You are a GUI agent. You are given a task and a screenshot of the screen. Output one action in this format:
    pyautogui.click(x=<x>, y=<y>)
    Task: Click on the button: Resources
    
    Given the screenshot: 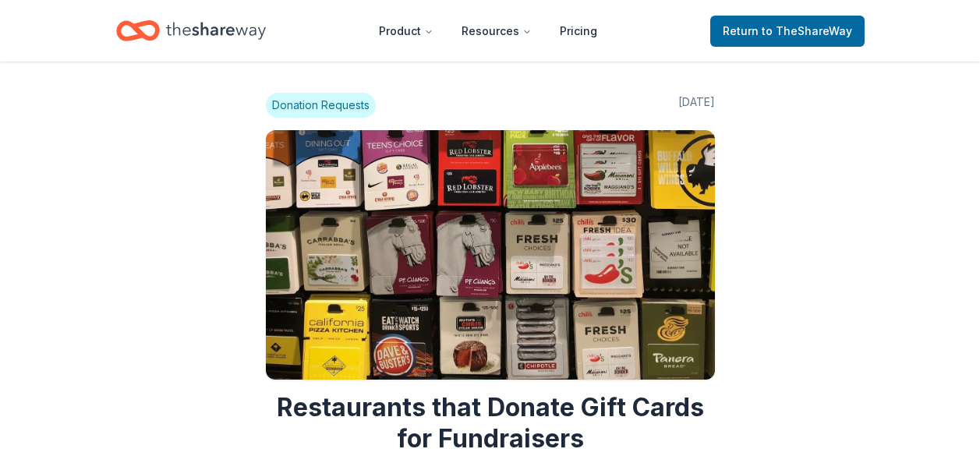 What is the action you would take?
    pyautogui.click(x=496, y=32)
    